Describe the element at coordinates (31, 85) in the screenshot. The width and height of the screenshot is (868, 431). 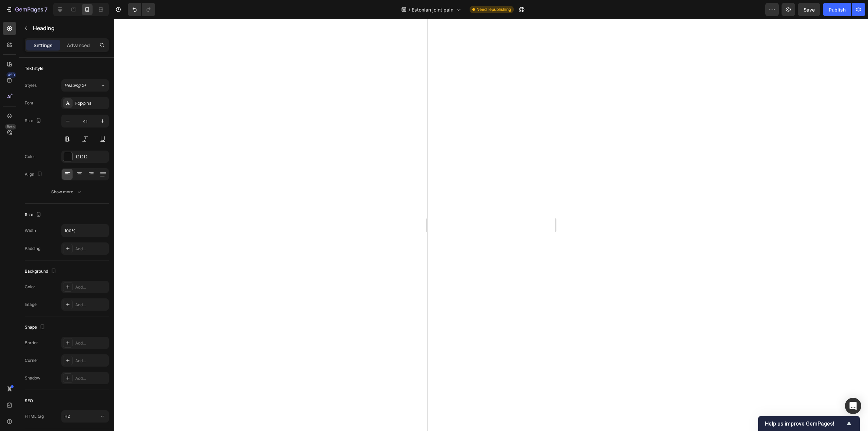
I see `div: Styles` at that location.